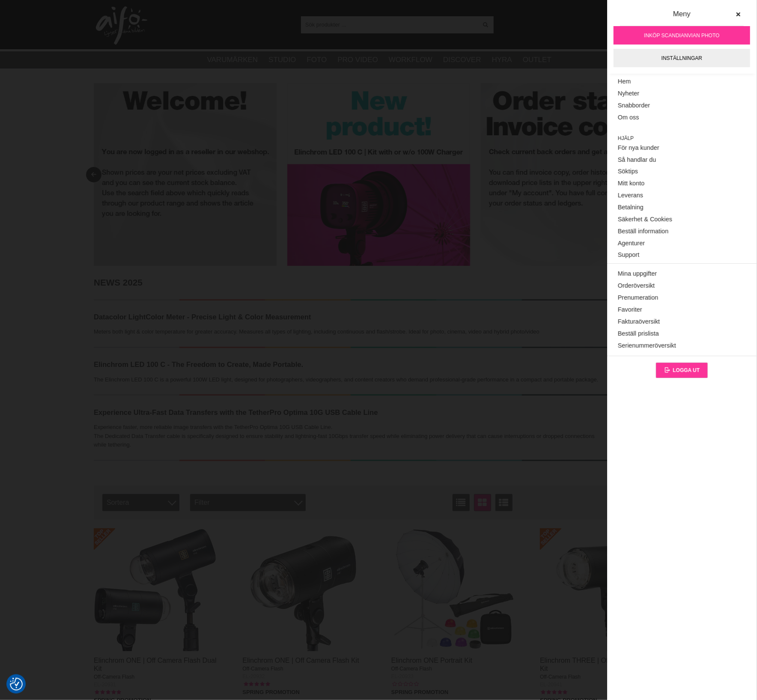 This screenshot has height=700, width=757. Describe the element at coordinates (602, 590) in the screenshot. I see `img: Elinchrom THREE | Off Camera Flash Kit` at that location.